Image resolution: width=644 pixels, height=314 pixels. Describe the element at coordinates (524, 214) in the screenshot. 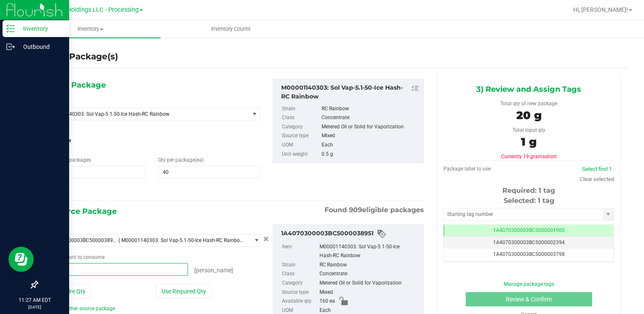

I see `input: Starting tag number` at that location.